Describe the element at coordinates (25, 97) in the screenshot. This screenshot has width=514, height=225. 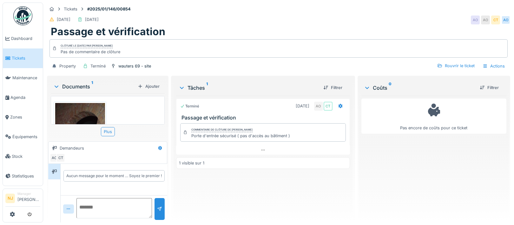
I see `span: Agenda` at that location.